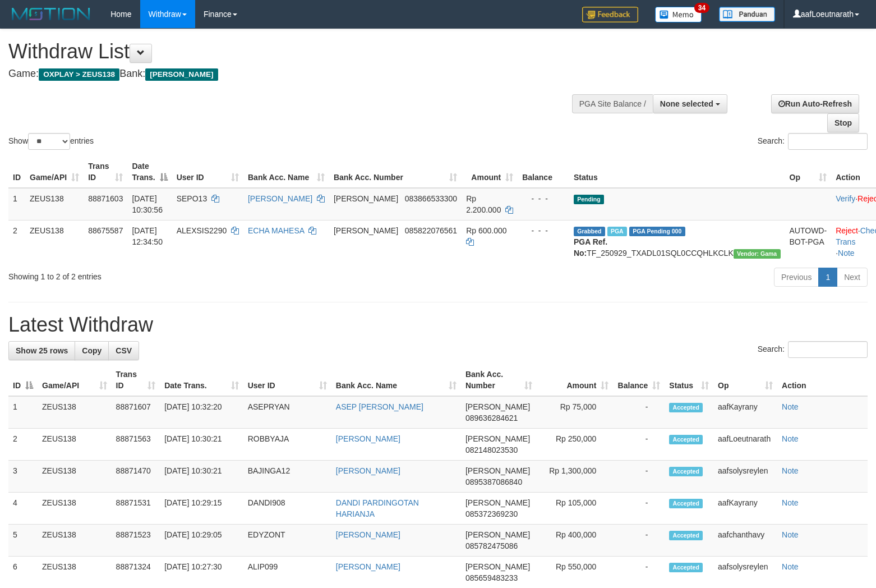  What do you see at coordinates (843, 123) in the screenshot?
I see `a: Stop` at bounding box center [843, 123].